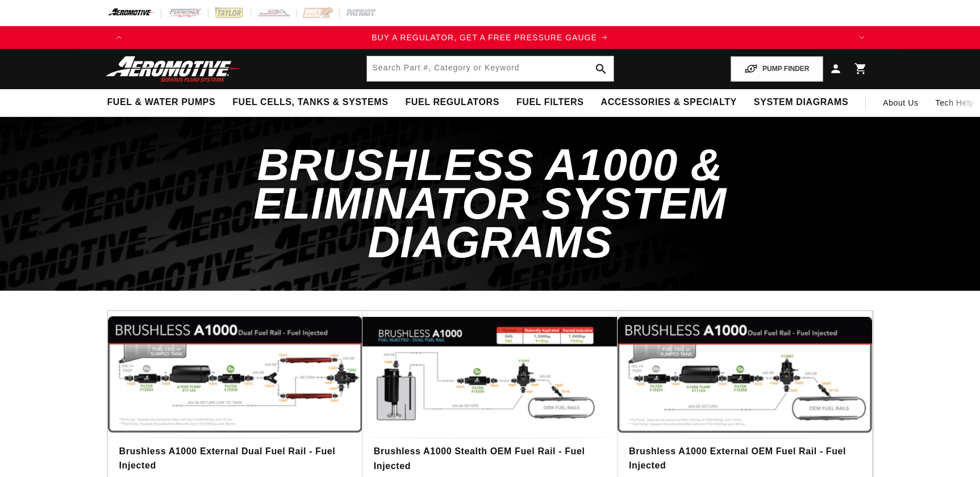 The height and width of the screenshot is (477, 980). Describe the element at coordinates (901, 103) in the screenshot. I see `a: About Us` at that location.